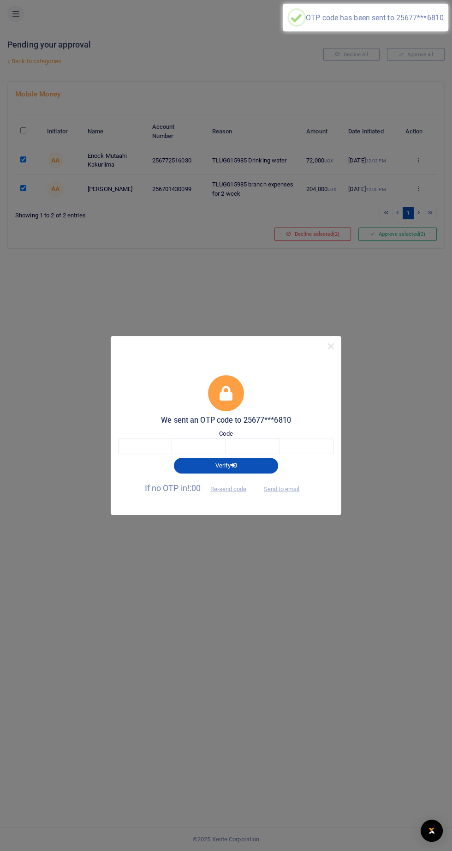 The height and width of the screenshot is (851, 452). I want to click on span: If no OTP in, so click(200, 488).